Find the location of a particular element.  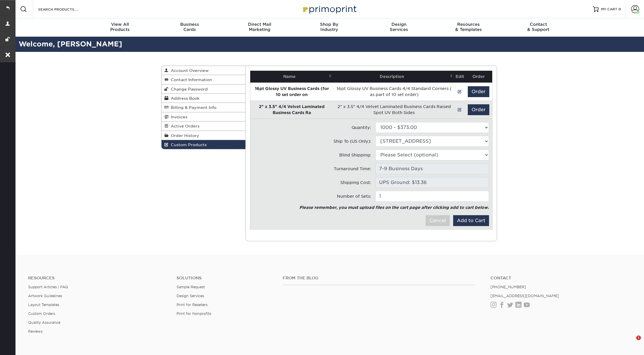

span: Invoices is located at coordinates (178, 117).